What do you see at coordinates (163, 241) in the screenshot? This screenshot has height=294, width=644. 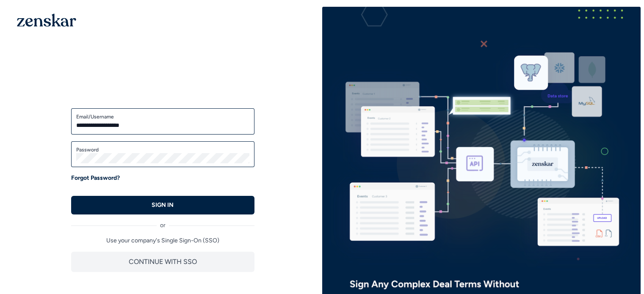 I see `p: Use your company's Single Sign-On (SSO)` at bounding box center [163, 241].